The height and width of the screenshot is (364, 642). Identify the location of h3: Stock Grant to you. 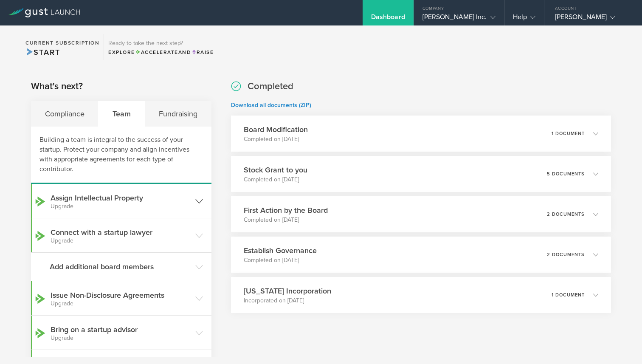
(276, 170).